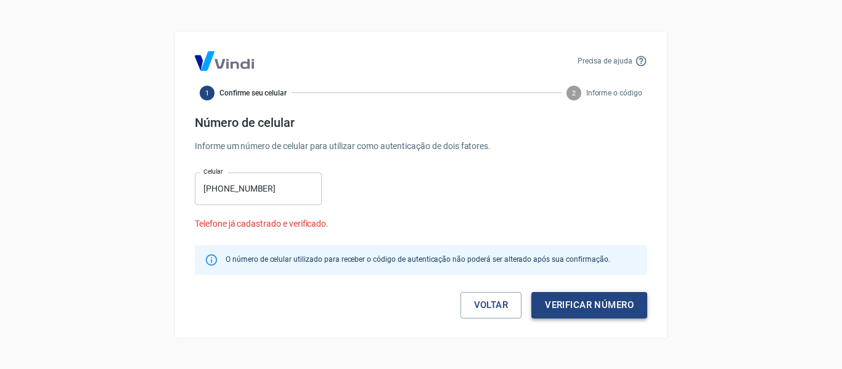 This screenshot has width=842, height=369. What do you see at coordinates (421, 146) in the screenshot?
I see `p: Informe um número de celular para utilizar como autenticação de dois fatores.` at bounding box center [421, 146].